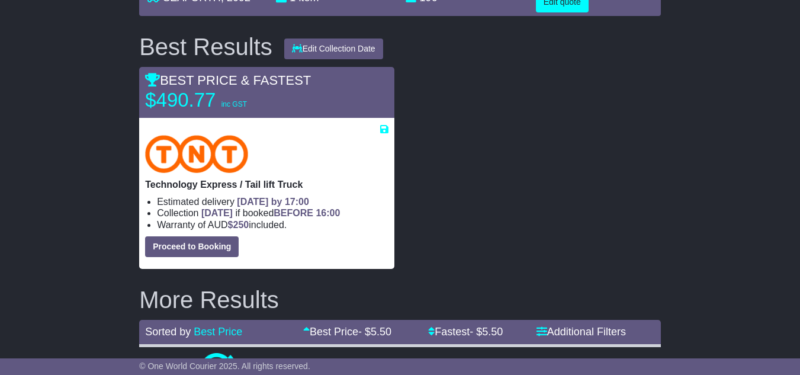 Image resolution: width=800 pixels, height=375 pixels. What do you see at coordinates (347, 332) in the screenshot?
I see `a: Best Price- $5.50` at bounding box center [347, 332].